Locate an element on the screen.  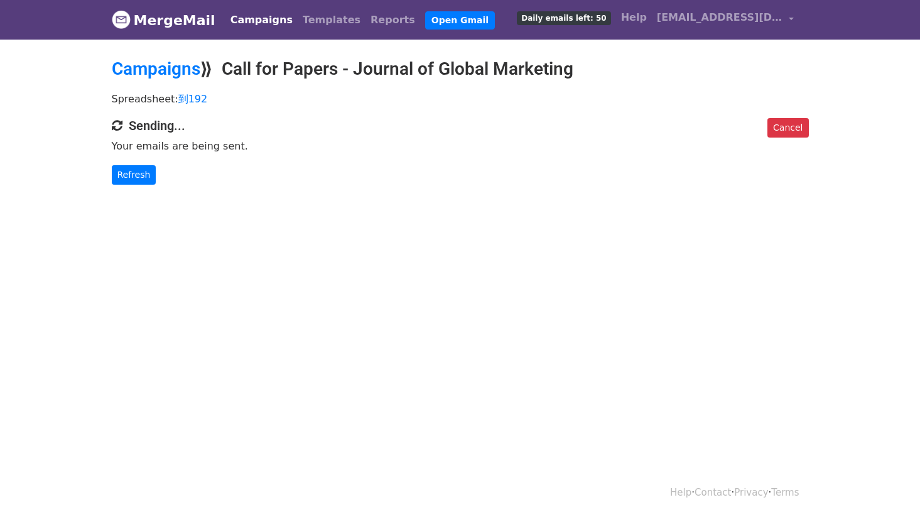
a: Open Gmail is located at coordinates (460, 20).